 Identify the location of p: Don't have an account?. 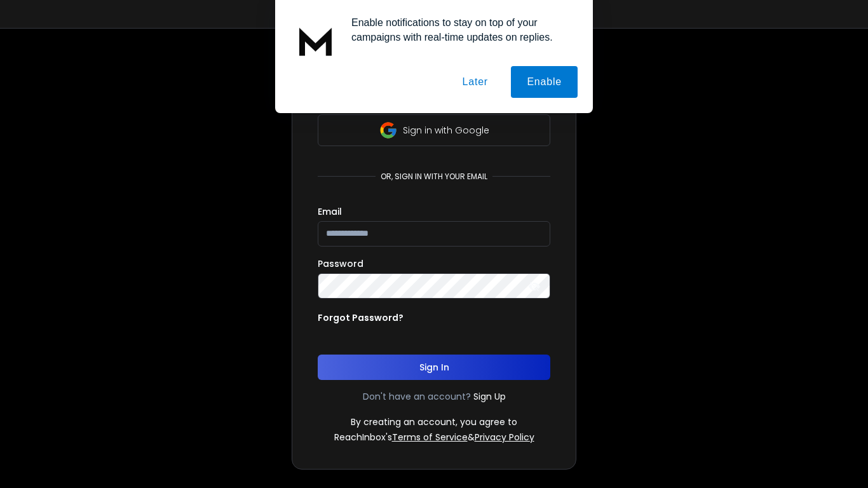
(417, 397).